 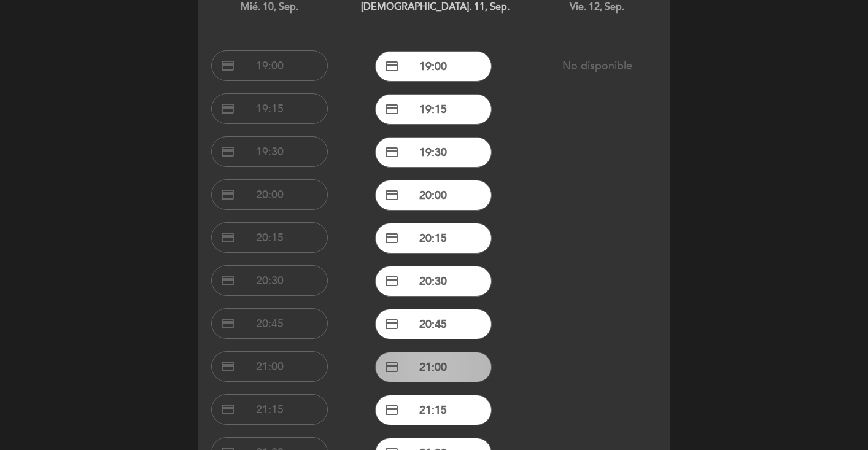 I want to click on button: No disponible, so click(x=597, y=66).